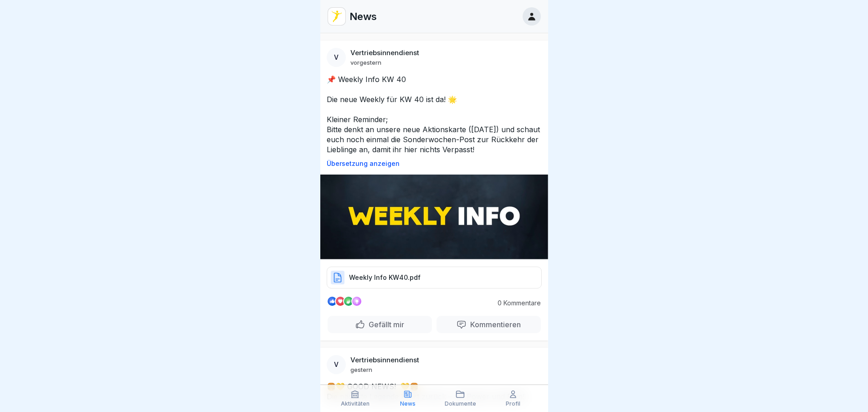  I want to click on p: vorgestern, so click(366, 63).